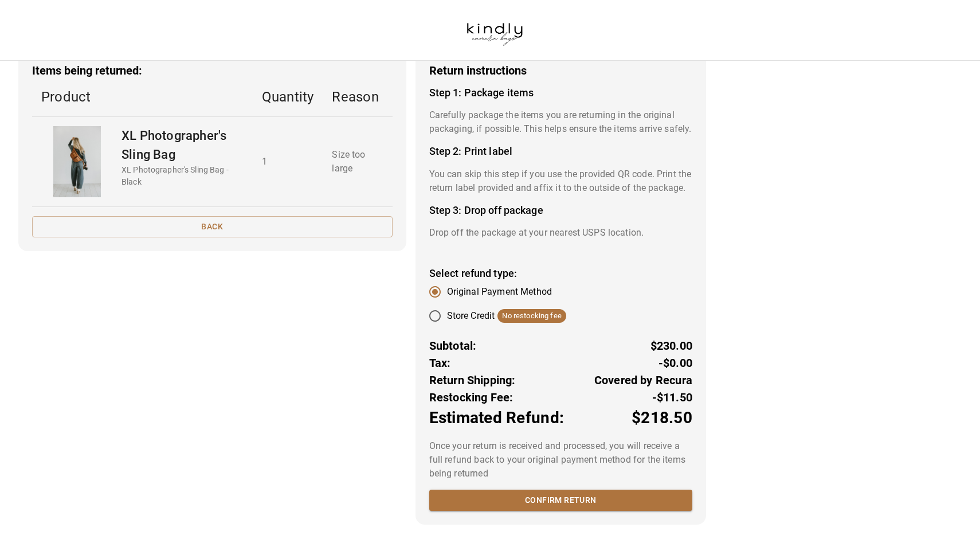  I want to click on p: Quantity, so click(288, 97).